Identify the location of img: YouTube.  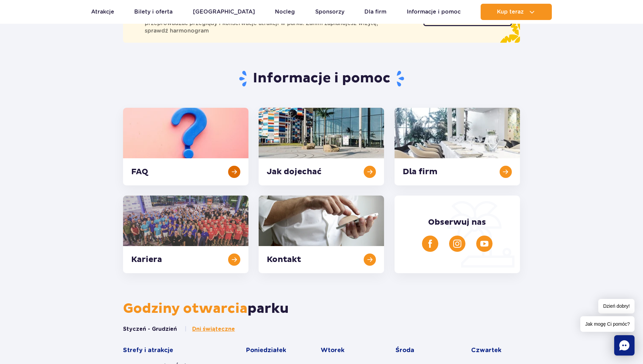
(484, 243).